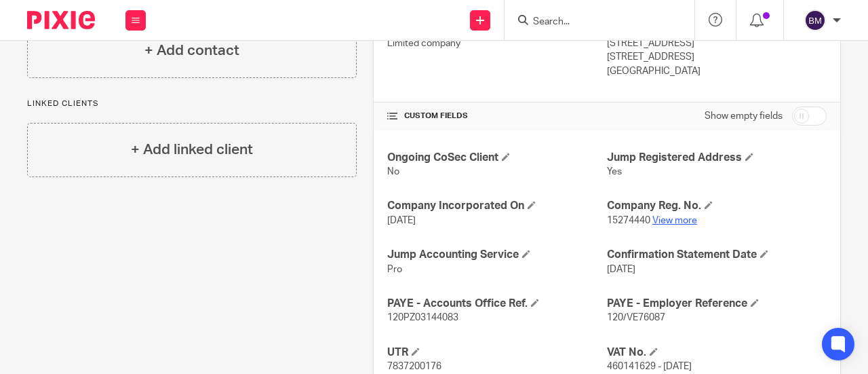 The height and width of the screenshot is (374, 868). What do you see at coordinates (614, 172) in the screenshot?
I see `span: Yes` at bounding box center [614, 172].